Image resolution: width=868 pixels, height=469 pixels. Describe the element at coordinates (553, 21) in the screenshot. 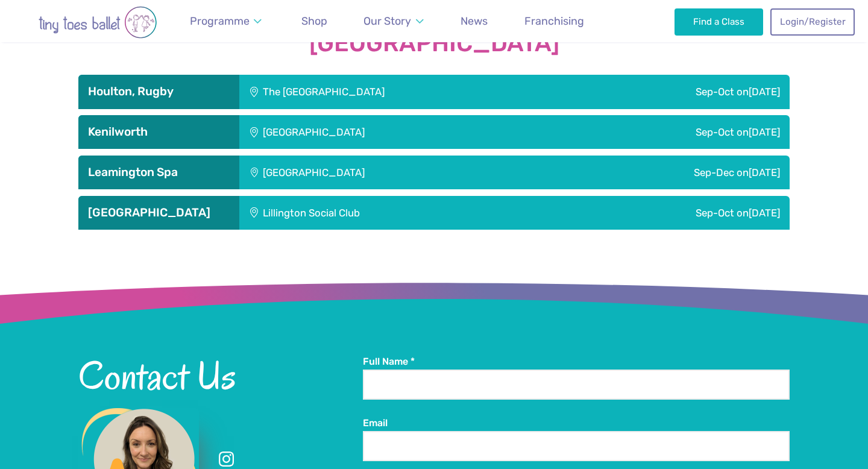

I see `span: Franchising` at that location.